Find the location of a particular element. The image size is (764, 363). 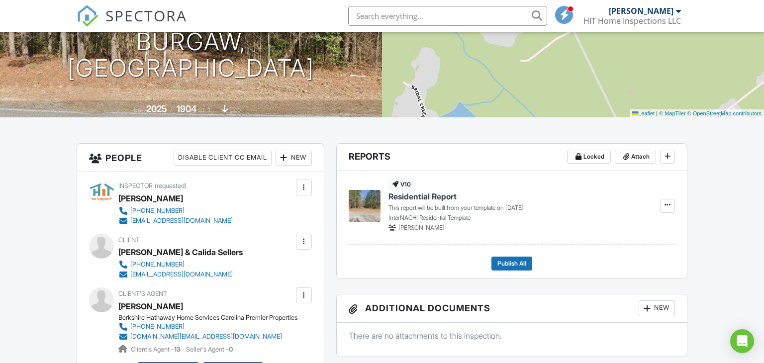

span: Built is located at coordinates (139, 109).